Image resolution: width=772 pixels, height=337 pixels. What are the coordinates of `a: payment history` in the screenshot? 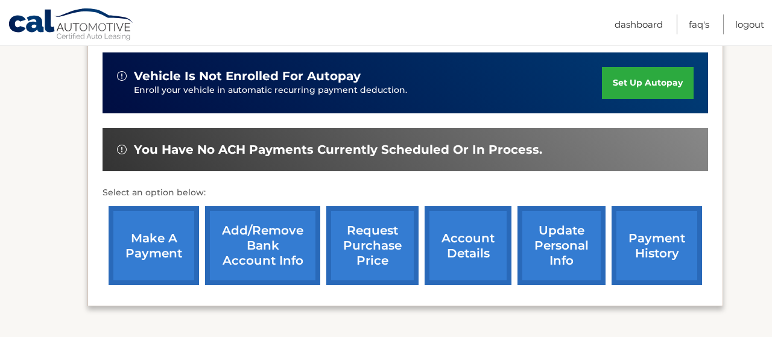 It's located at (657, 245).